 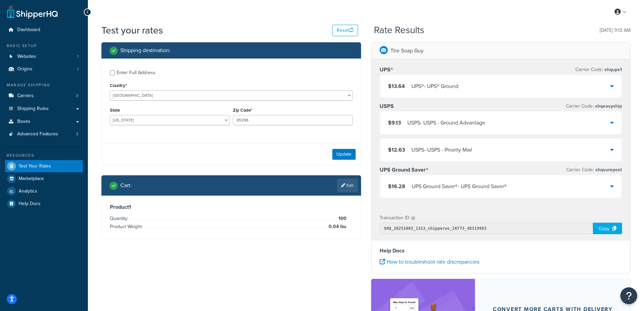 I want to click on a: Carriers3, so click(x=44, y=96).